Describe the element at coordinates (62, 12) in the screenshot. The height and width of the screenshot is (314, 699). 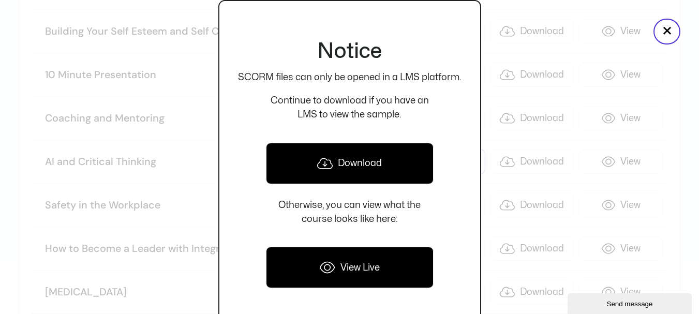
I see `div: Send message` at that location.